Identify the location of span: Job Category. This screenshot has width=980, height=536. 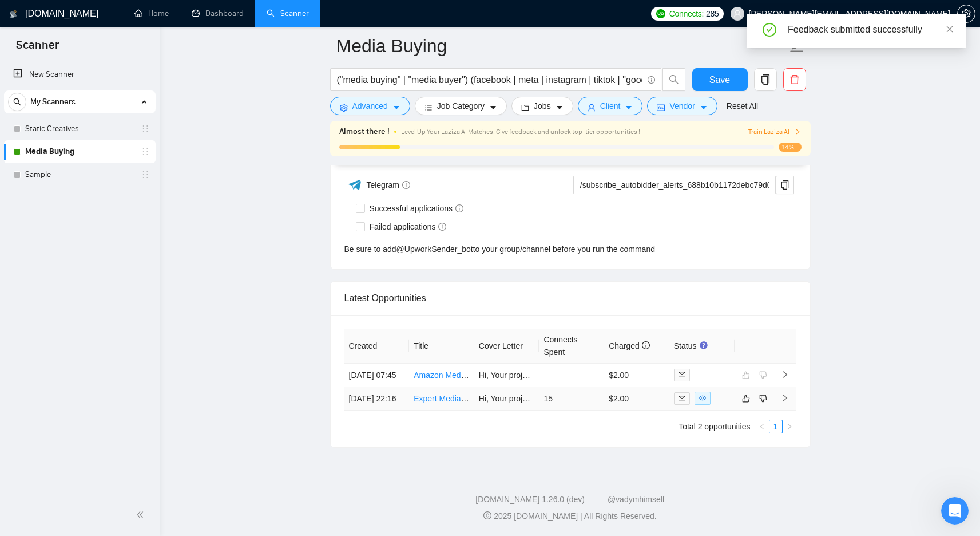
(461, 106).